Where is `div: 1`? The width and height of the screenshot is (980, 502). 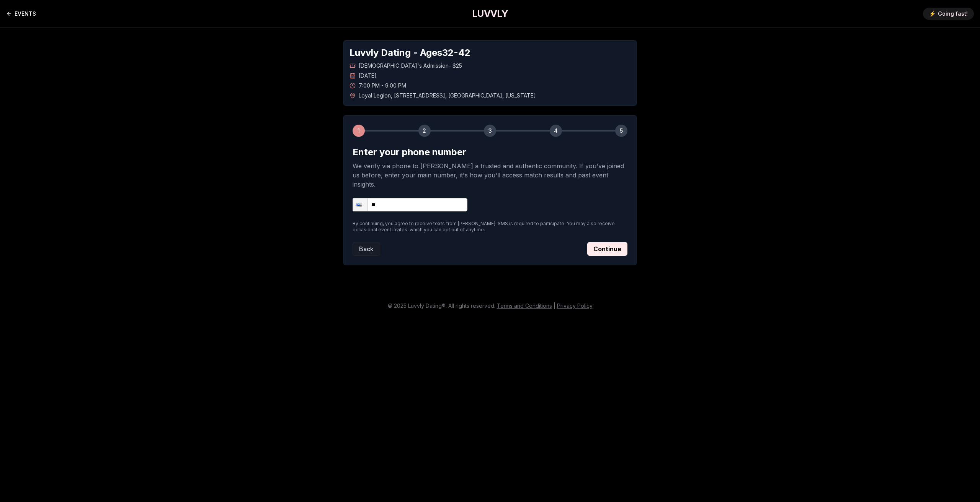 div: 1 is located at coordinates (359, 131).